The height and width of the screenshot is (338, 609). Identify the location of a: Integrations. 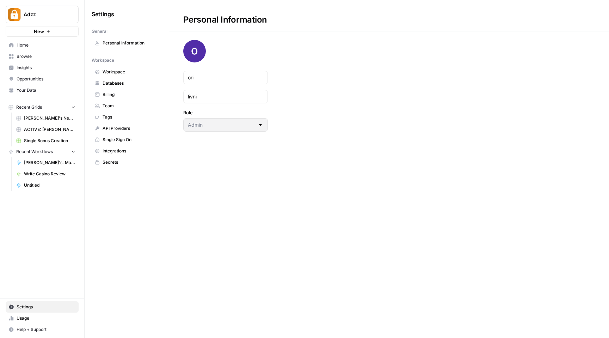
(127, 151).